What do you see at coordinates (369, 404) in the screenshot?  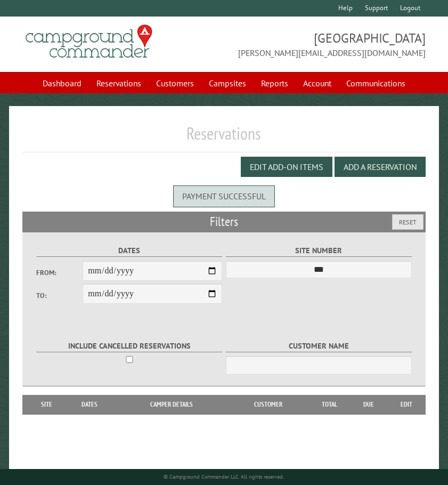 I see `th: Due` at bounding box center [369, 404].